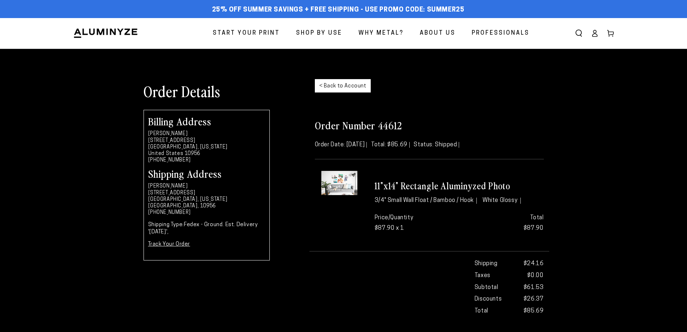  What do you see at coordinates (339, 183) in the screenshot?
I see `img: Personalized Metal Print, 11x14 Aluminum Prints - 3/4" Small Wall Float / Hook` at bounding box center [339, 183].